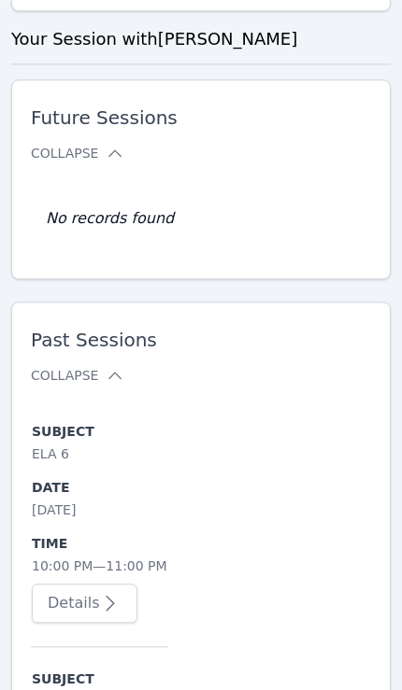 The image size is (402, 690). I want to click on span: ELA 6, so click(99, 454).